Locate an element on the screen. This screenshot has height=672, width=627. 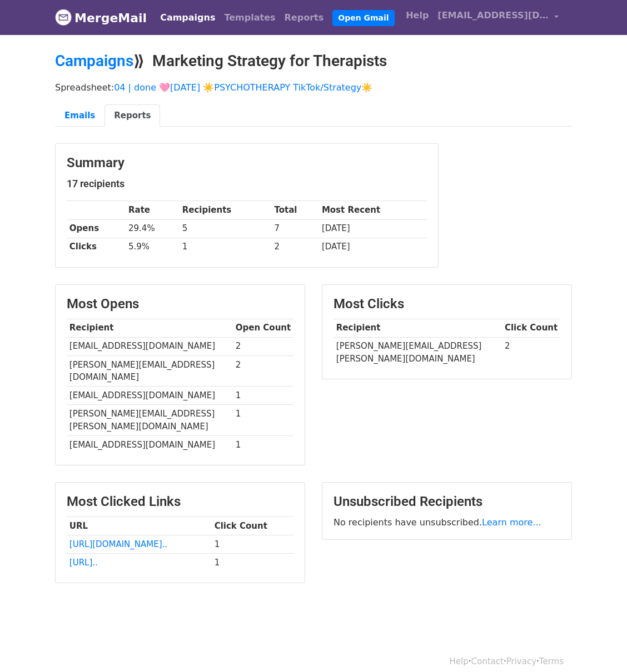
th: Rate is located at coordinates (153, 210).